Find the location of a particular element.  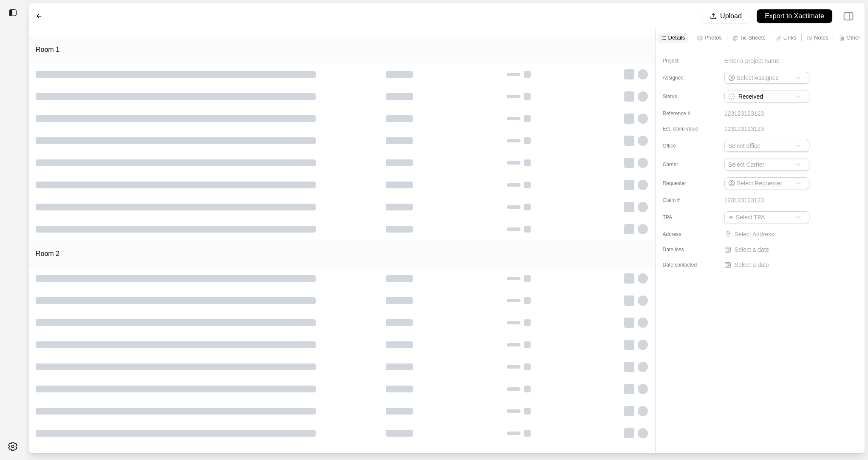

p: Notes is located at coordinates (821, 37).